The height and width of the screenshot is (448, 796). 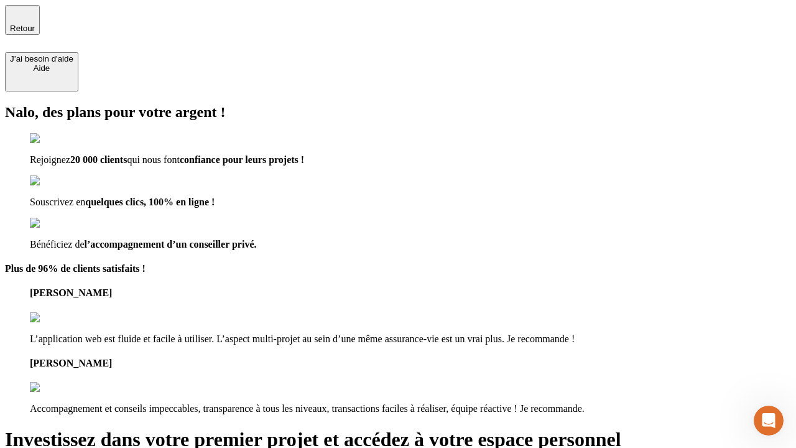 What do you see at coordinates (411, 339) in the screenshot?
I see `p: L’application web est fluide et facile à utiliser. L’aspect multi-projet au sein d’une même assur...` at bounding box center [411, 339].